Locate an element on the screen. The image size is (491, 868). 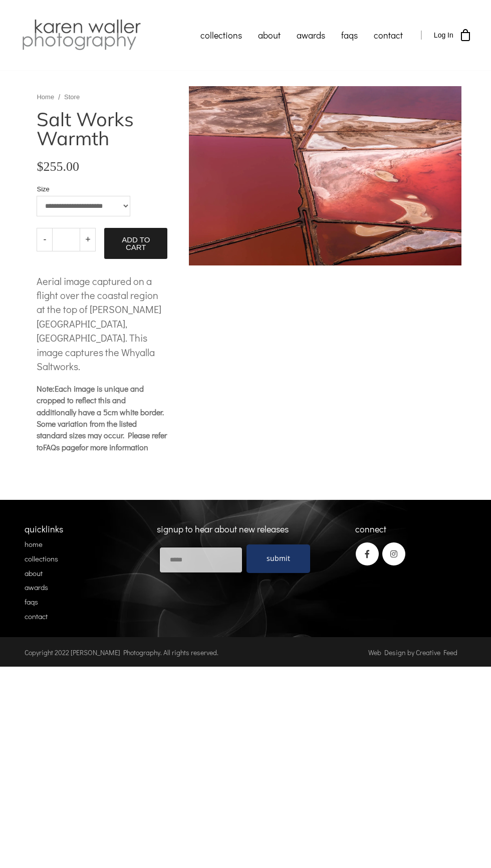
img: Karen Waller Photography is located at coordinates (82, 35).